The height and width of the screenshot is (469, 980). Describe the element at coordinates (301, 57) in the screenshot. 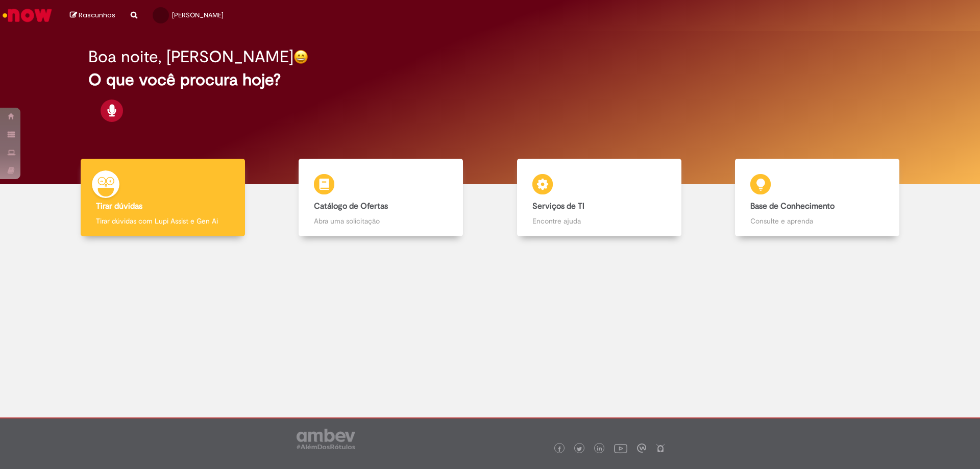

I see `img: happy-face.png` at that location.